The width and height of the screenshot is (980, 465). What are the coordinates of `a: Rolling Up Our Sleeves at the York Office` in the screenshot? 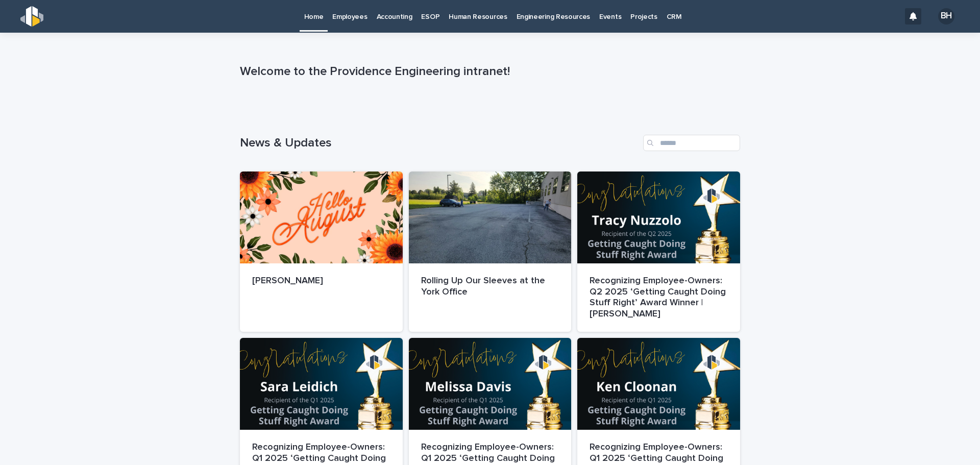 It's located at (490, 251).